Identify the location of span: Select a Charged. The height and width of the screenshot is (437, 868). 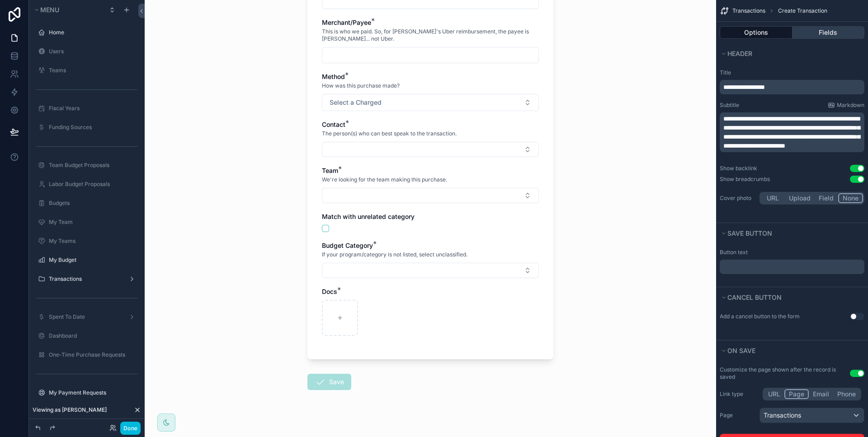
(355, 103).